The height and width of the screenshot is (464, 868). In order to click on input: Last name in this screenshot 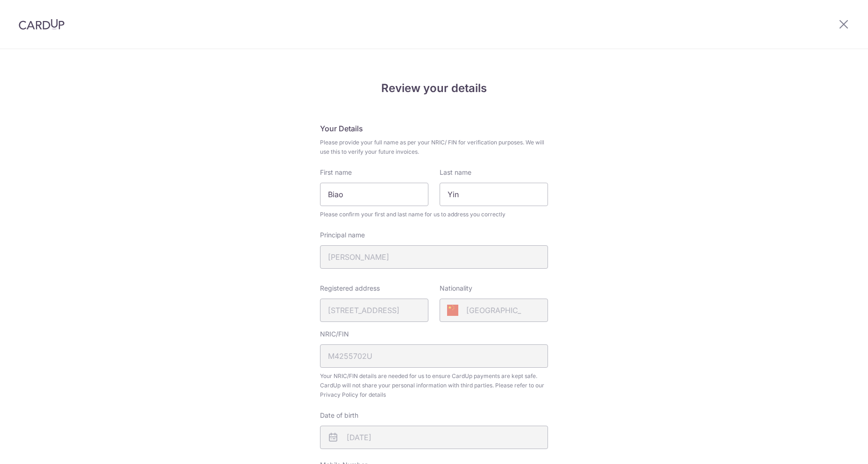, I will do `click(494, 194)`.